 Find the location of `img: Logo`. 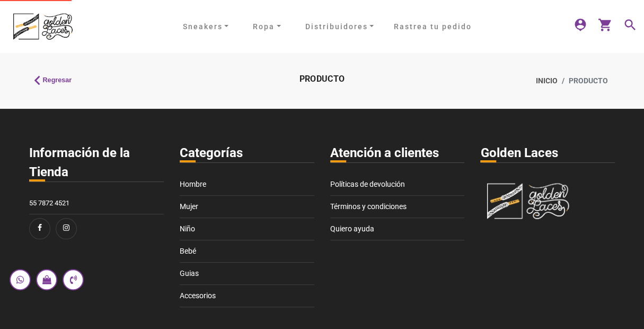

img: Logo is located at coordinates (528, 201).